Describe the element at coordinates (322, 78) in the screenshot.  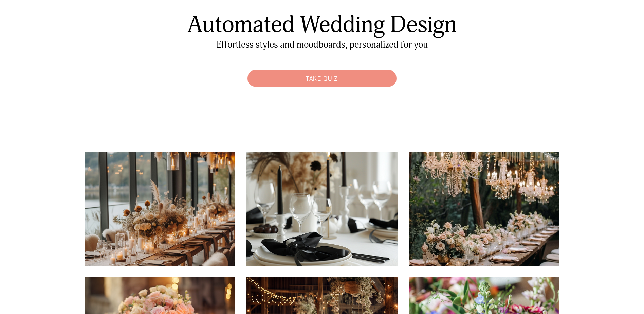
I see `a: Take Quiz` at that location.